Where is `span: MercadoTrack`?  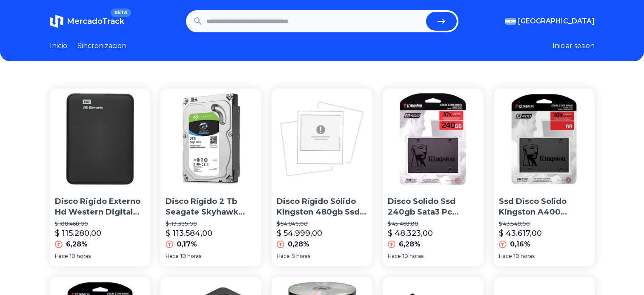 span: MercadoTrack is located at coordinates (95, 21).